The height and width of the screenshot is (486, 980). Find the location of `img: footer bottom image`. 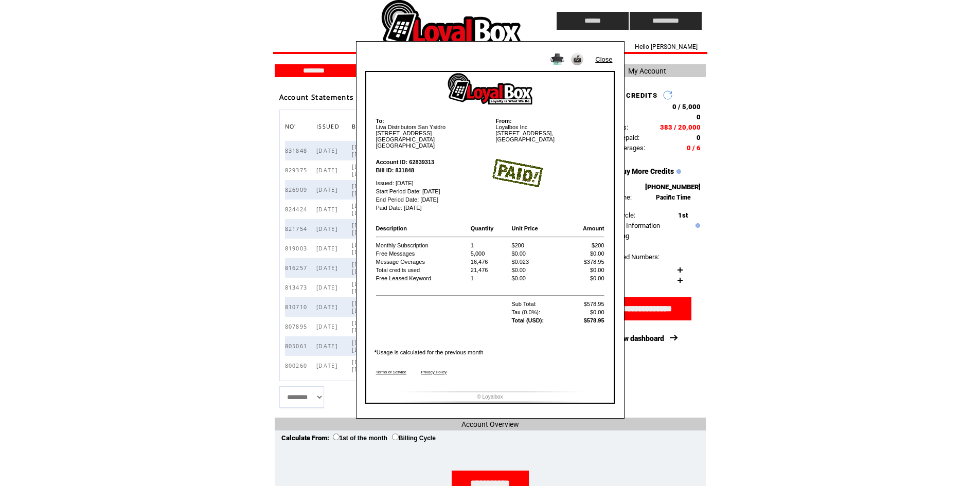

img: footer bottom image is located at coordinates (490, 402).